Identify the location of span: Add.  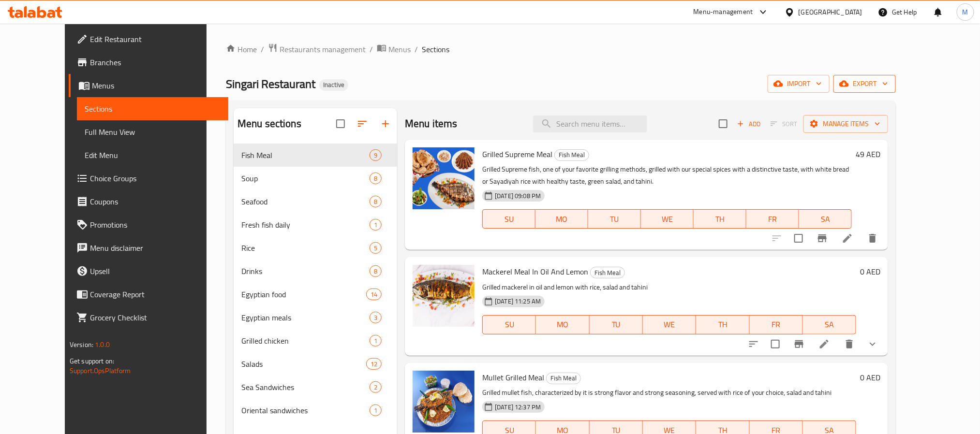
(749, 124).